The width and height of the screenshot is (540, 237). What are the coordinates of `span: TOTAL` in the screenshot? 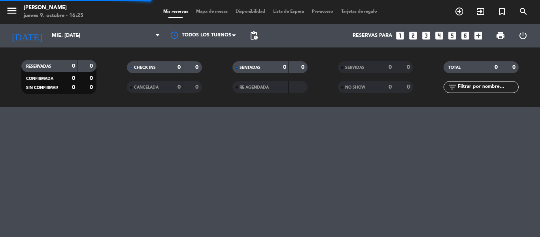 It's located at (454, 68).